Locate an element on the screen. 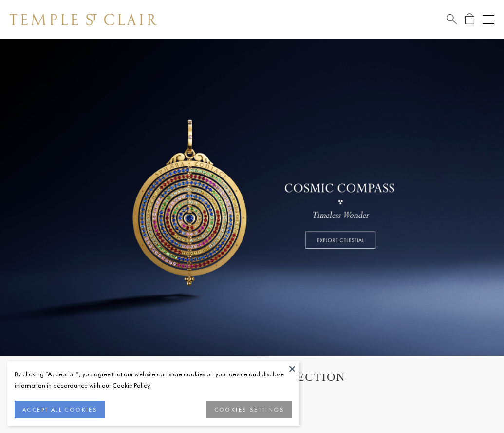  a: Search is located at coordinates (451, 19).